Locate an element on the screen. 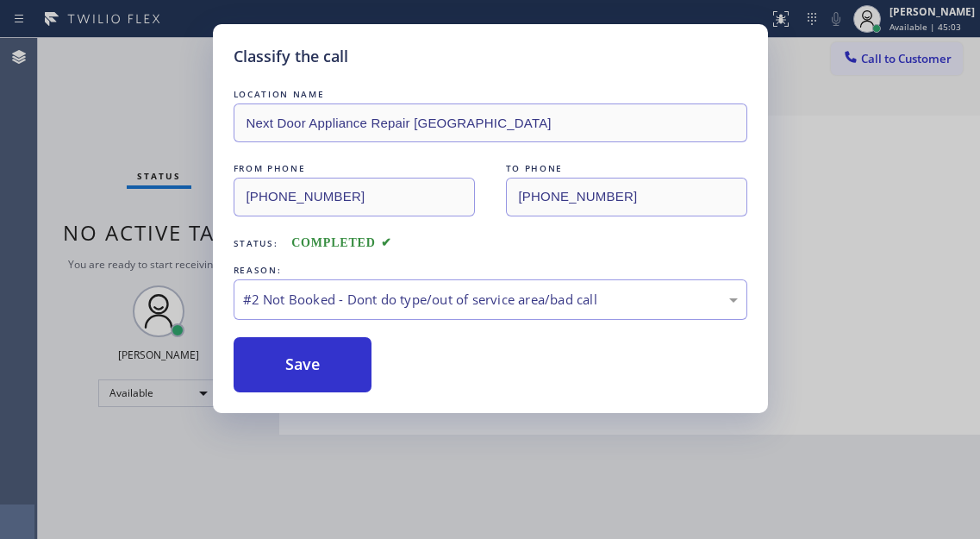 This screenshot has width=980, height=539. input: From phone is located at coordinates (354, 197).